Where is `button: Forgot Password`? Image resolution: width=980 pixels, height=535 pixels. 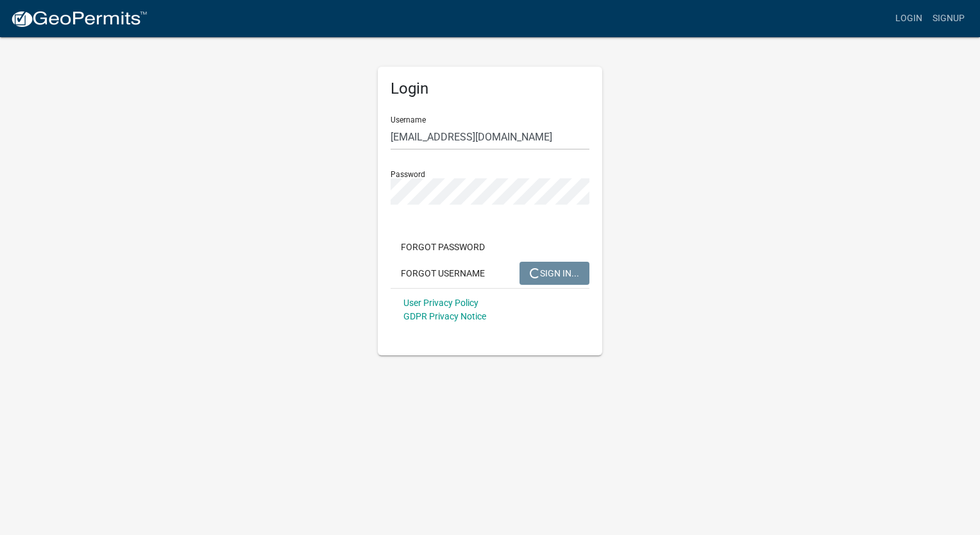
button: Forgot Password is located at coordinates (443, 247).